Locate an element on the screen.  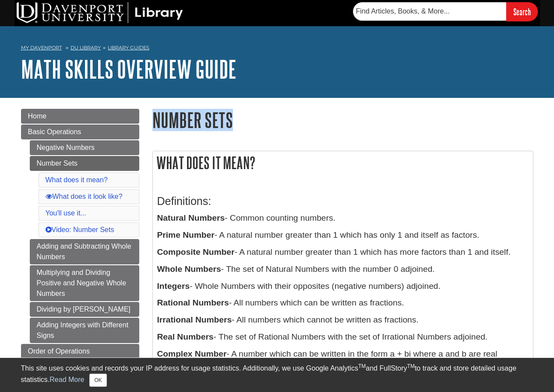
form: Searches DU Library's articles, books, and more is located at coordinates (445, 11).